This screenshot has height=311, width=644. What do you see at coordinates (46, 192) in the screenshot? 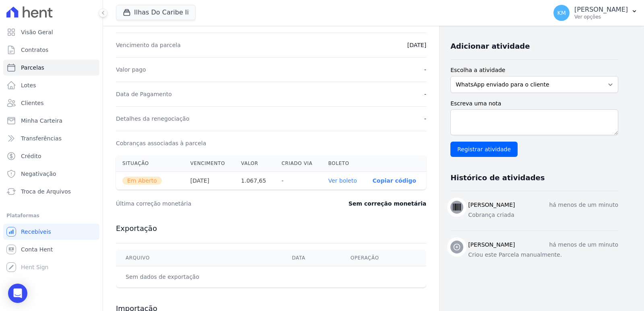
I see `span: Troca de Arquivos` at bounding box center [46, 192].